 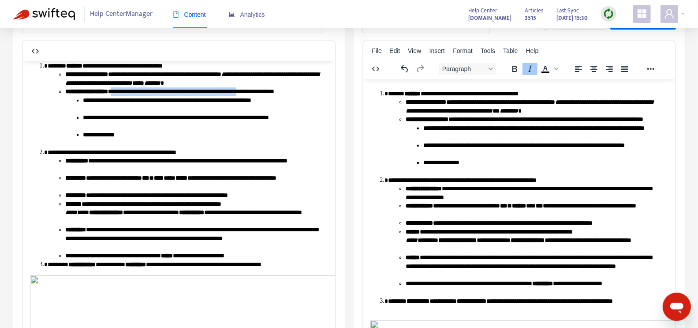 I want to click on span: Paragraph, so click(x=464, y=69).